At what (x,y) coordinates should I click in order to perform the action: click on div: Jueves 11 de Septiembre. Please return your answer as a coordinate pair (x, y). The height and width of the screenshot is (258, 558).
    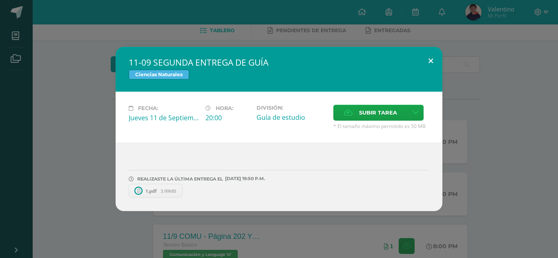
    Looking at the image, I should click on (164, 118).